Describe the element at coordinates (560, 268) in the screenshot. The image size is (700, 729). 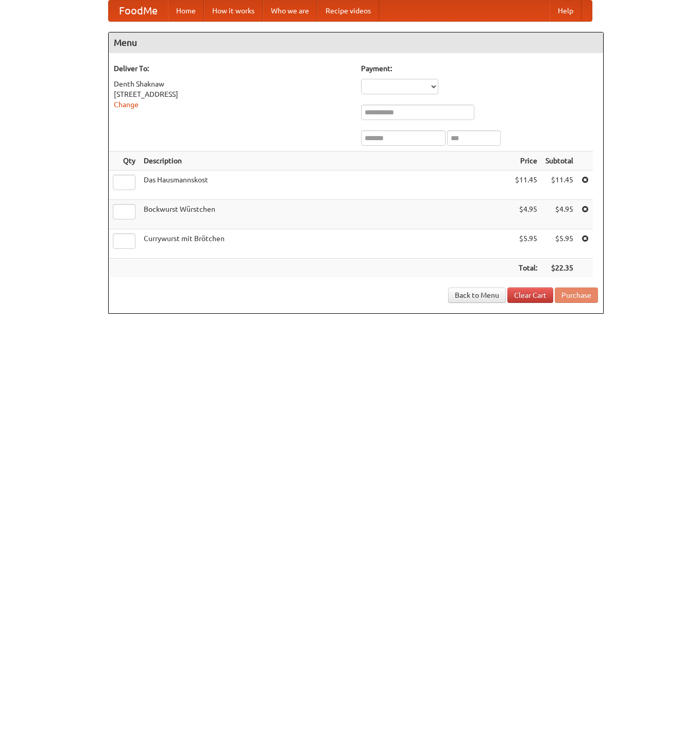
I see `th: $22.35` at that location.